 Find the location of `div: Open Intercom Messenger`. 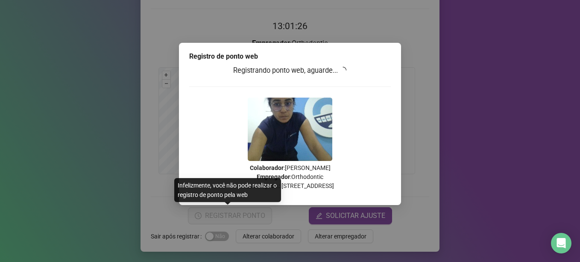

div: Open Intercom Messenger is located at coordinates (562, 243).